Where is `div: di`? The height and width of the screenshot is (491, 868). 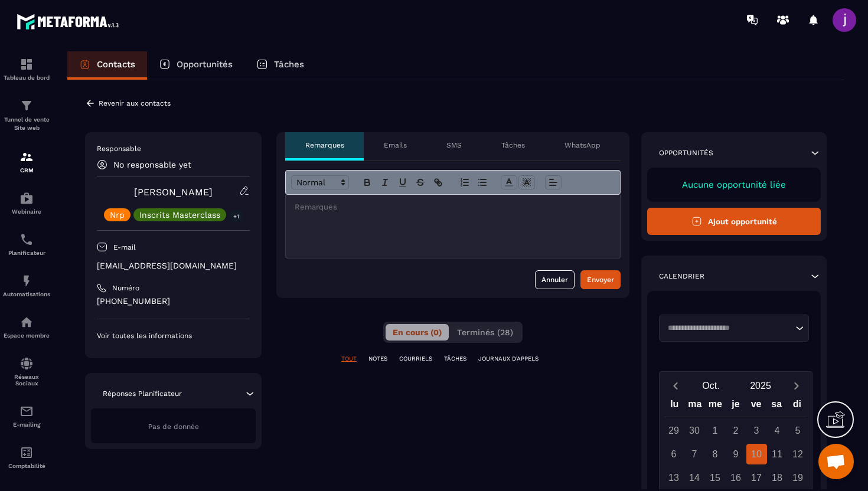
div: di is located at coordinates (796, 406).